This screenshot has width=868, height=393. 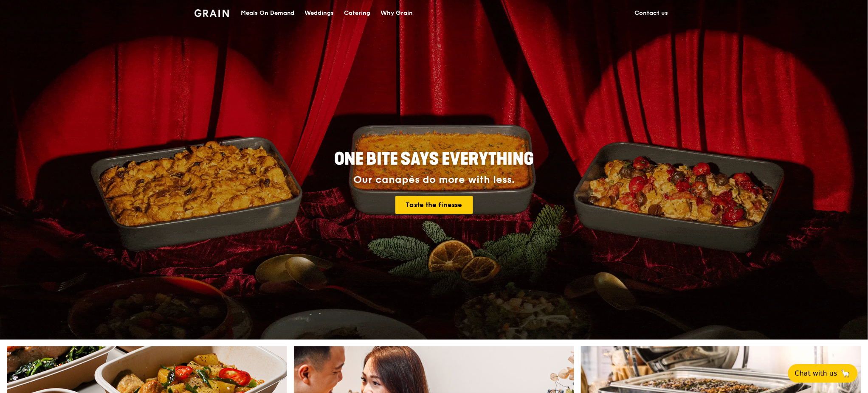 I want to click on div: Why Grain, so click(x=397, y=13).